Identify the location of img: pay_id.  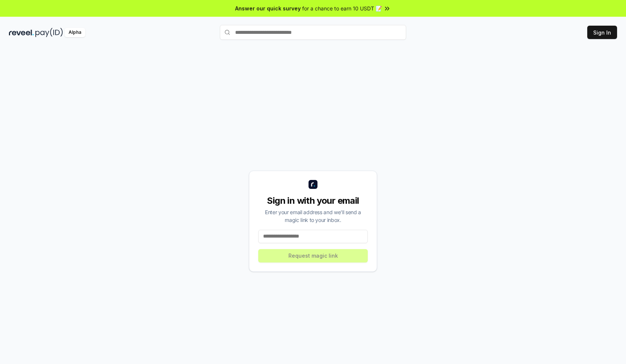
(49, 32).